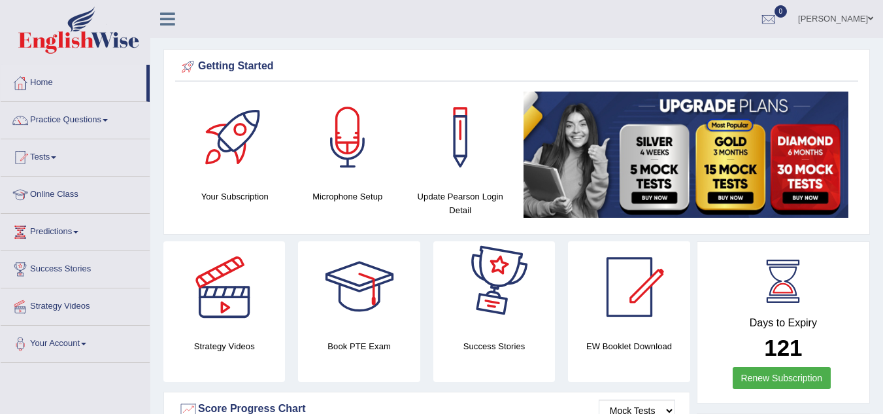 This screenshot has height=414, width=883. I want to click on h4: Update Pearson Login Detail, so click(460, 203).